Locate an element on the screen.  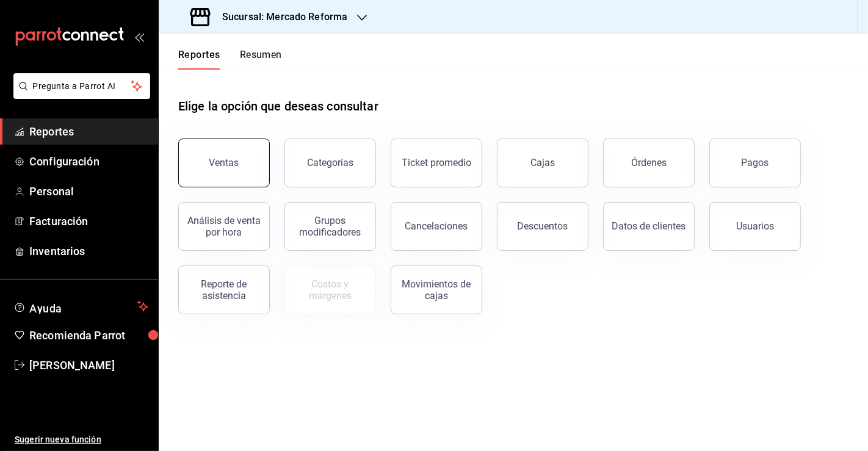
span: Facturación is located at coordinates (88, 221).